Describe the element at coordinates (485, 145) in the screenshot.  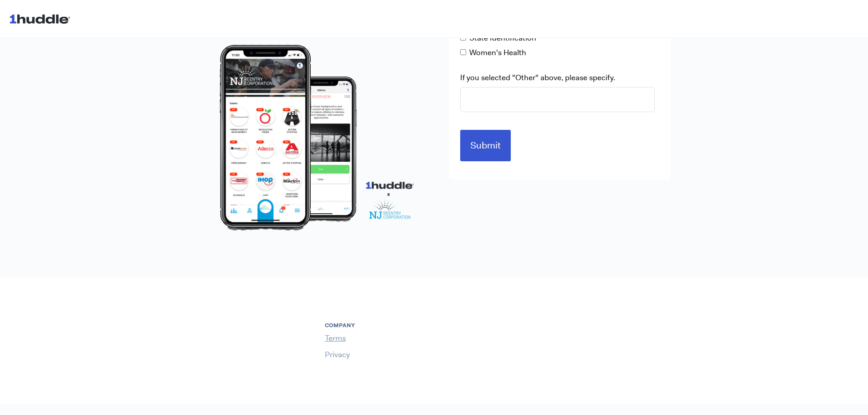
I see `input: Submit` at that location.